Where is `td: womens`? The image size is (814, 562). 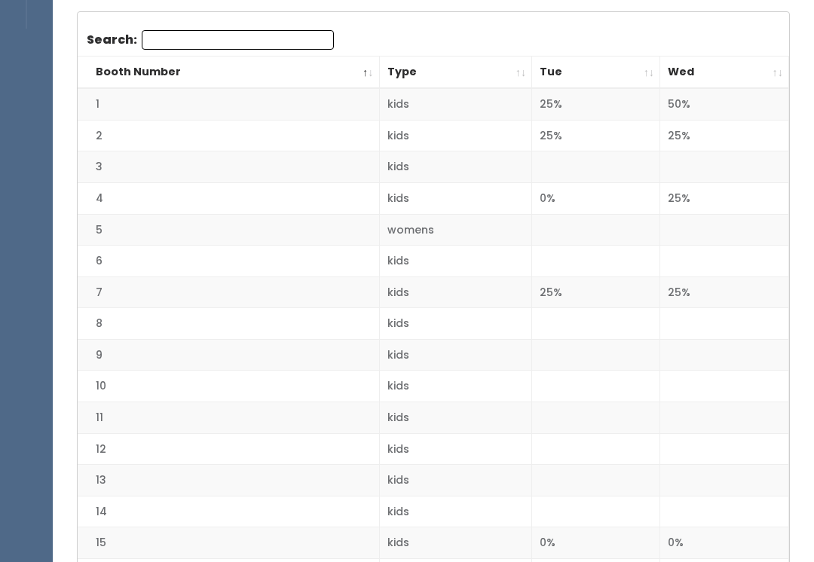
td: womens is located at coordinates (455, 230).